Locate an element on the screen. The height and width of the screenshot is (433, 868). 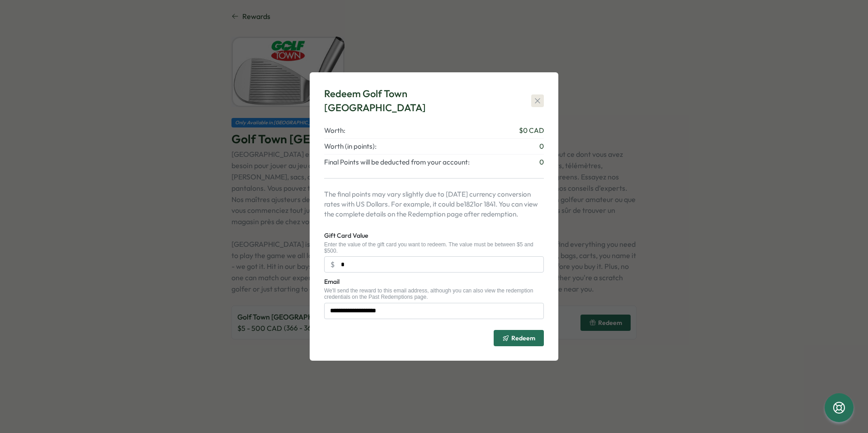
span: Redeem is located at coordinates (523, 338).